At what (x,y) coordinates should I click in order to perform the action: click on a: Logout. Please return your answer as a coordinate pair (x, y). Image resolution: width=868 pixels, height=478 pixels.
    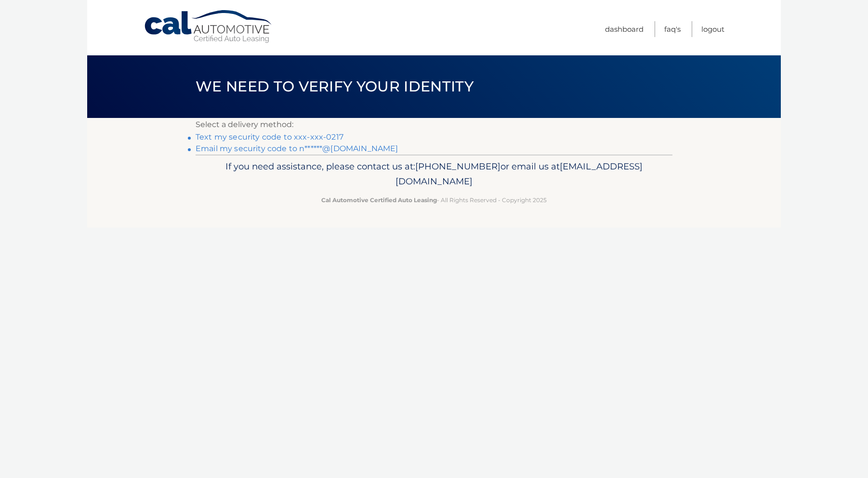
    Looking at the image, I should click on (713, 29).